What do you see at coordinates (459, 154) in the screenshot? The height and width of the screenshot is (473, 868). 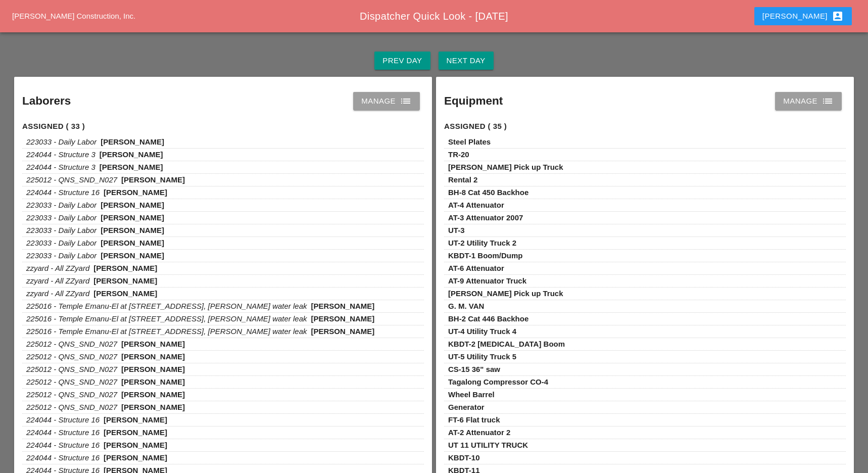 I see `span: TR-20` at bounding box center [459, 154].